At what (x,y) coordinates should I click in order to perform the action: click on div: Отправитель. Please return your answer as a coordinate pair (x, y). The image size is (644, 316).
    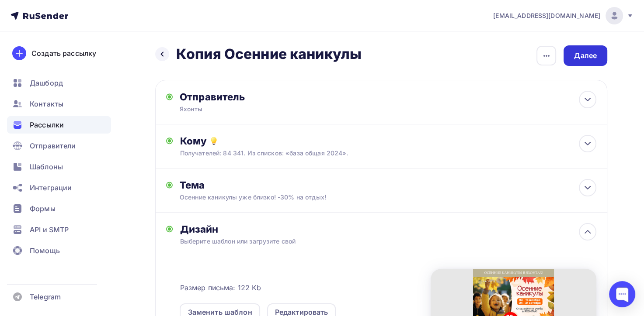
    Looking at the image, I should click on (274, 97).